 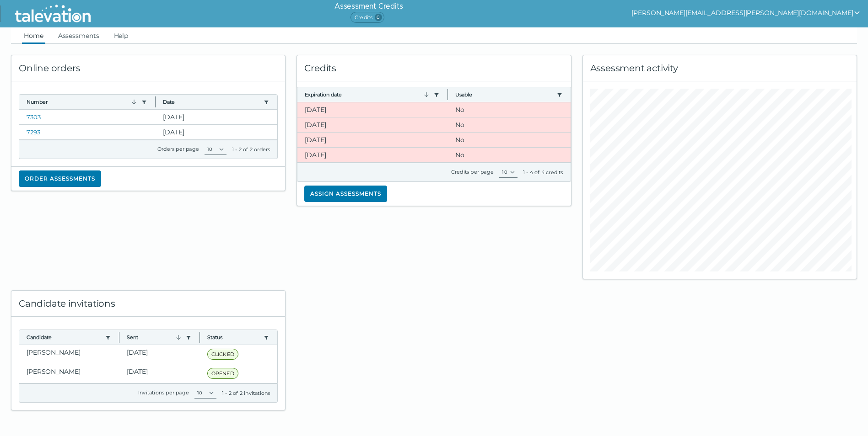 I want to click on label: Invitations per page, so click(x=163, y=393).